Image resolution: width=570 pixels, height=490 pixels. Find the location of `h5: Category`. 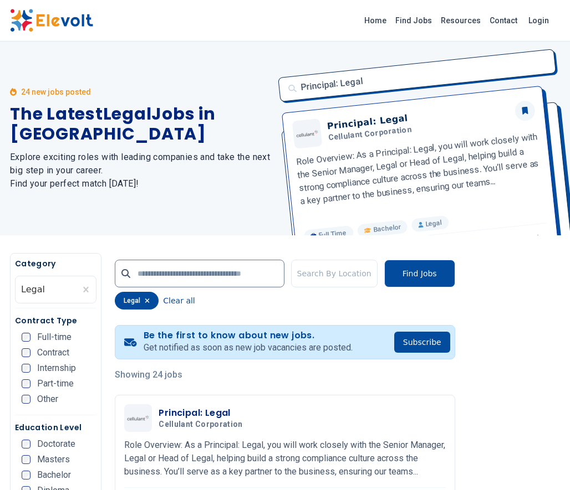

h5: Category is located at coordinates (55, 264).